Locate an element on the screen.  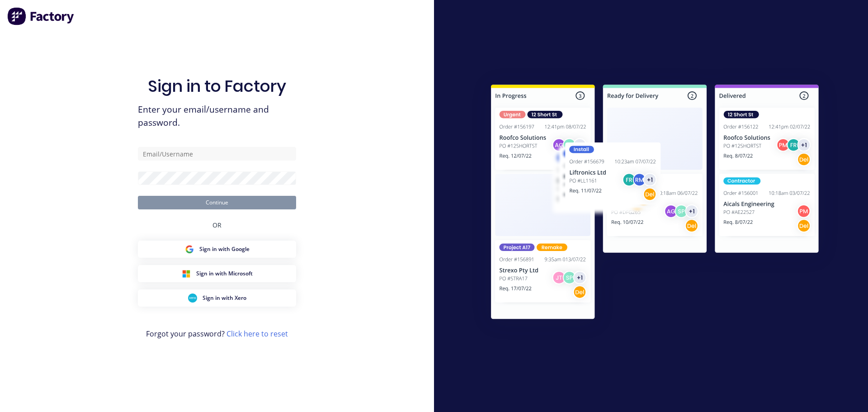
img: Google Sign in is located at coordinates (190, 250).